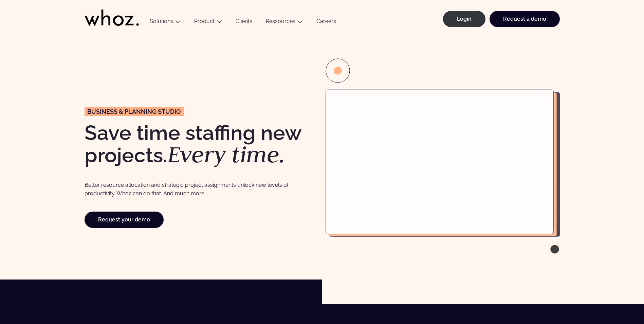 Image resolution: width=644 pixels, height=324 pixels. I want to click on a: Request a demo, so click(525, 19).